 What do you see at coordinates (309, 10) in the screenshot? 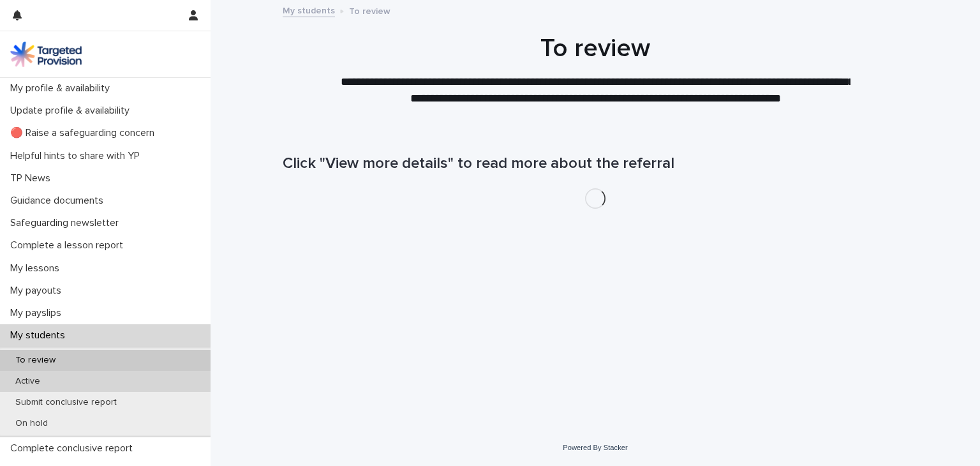
I see `a: My students` at bounding box center [309, 10].